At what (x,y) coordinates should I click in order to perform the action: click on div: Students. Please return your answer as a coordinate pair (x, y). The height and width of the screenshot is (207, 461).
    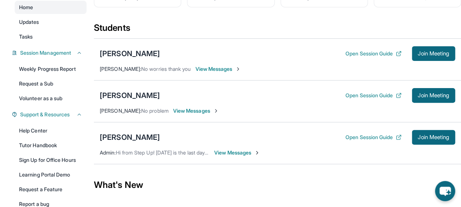
    Looking at the image, I should click on (277, 30).